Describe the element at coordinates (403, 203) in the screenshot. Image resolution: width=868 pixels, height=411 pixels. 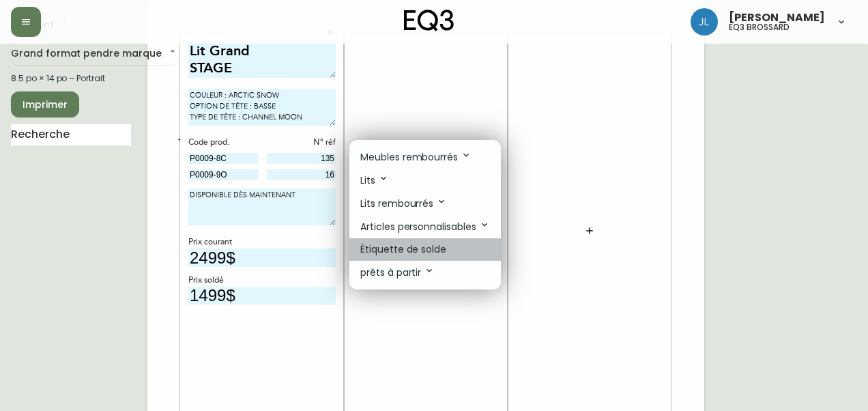
I see `p: Lits rembourrés` at that location.